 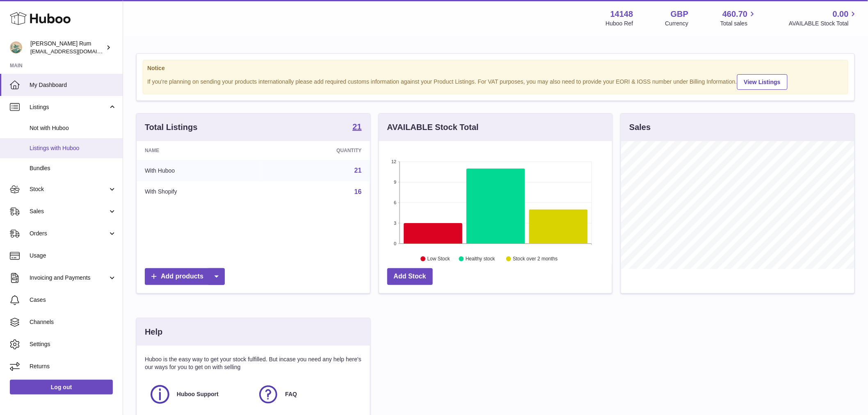 What do you see at coordinates (317, 150) in the screenshot?
I see `th: Quantity` at bounding box center [317, 150].